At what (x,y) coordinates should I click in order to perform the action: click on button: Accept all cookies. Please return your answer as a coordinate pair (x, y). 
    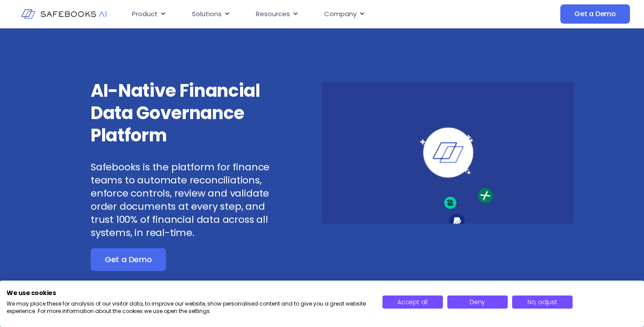
    Looking at the image, I should click on (413, 302).